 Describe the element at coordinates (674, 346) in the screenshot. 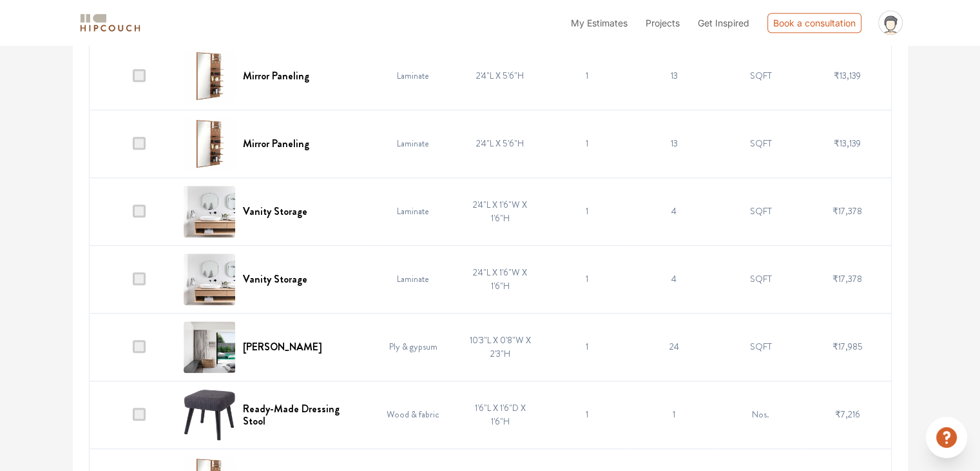

I see `td: 24` at that location.